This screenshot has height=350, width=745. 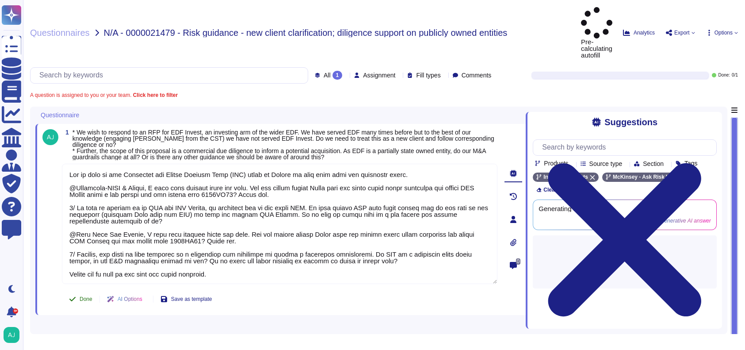 What do you see at coordinates (518, 261) in the screenshot?
I see `span: 0` at bounding box center [518, 261].